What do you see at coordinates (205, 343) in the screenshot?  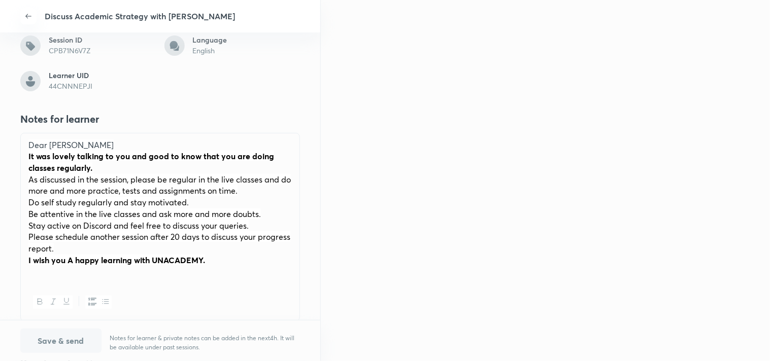 I see `p: Notes for learner & private notes can be added in the next 4h . It will be available under past s...` at bounding box center [205, 343].